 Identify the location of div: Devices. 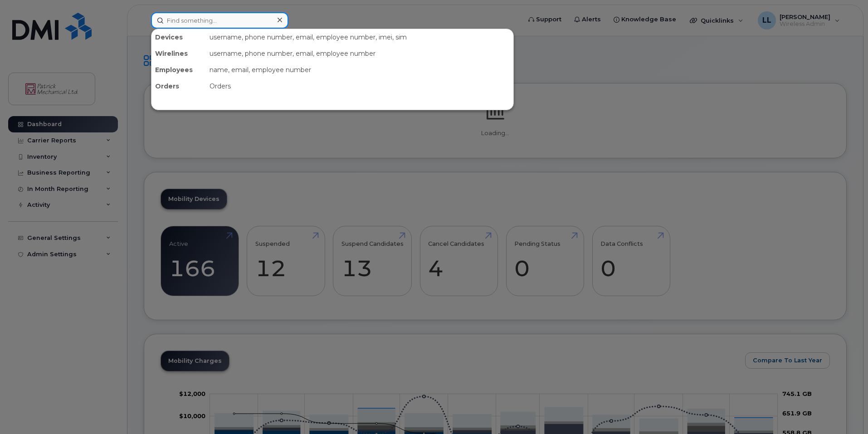
(179, 37).